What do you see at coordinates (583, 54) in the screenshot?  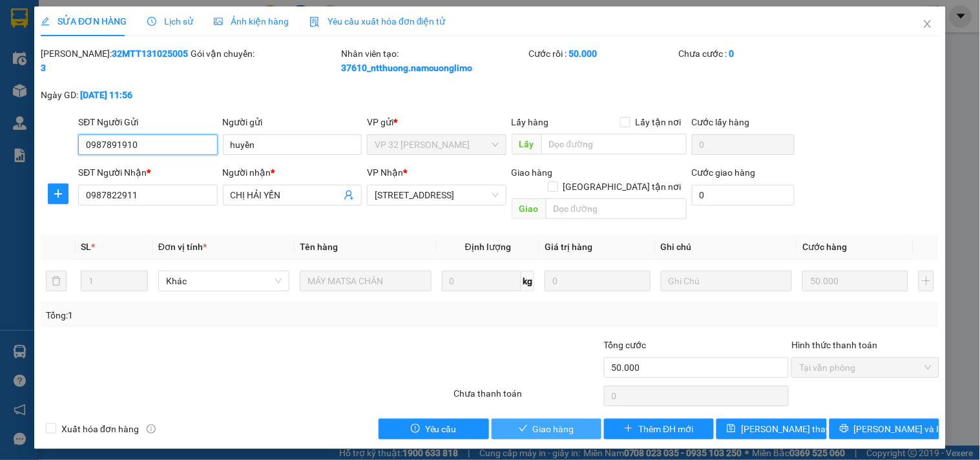 I see `b: 50.000` at bounding box center [583, 54].